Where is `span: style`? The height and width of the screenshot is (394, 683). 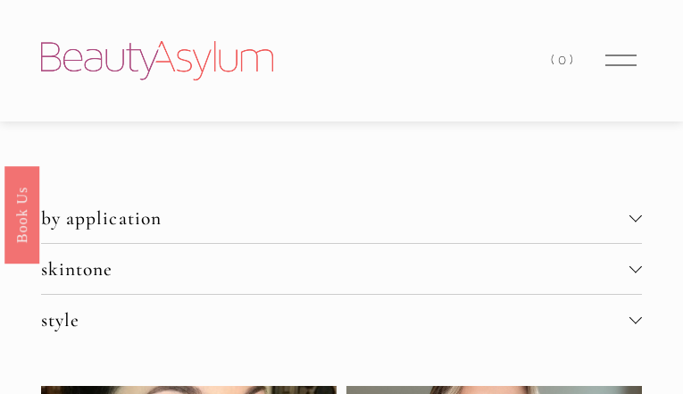 span: style is located at coordinates (335, 319).